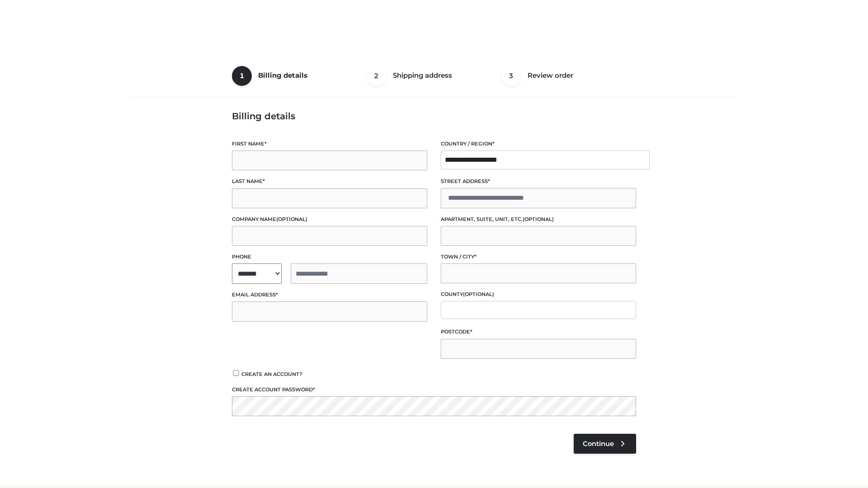 This screenshot has width=868, height=488. What do you see at coordinates (539, 219) in the screenshot?
I see `label: Apartment, suite, unit, etc.` at bounding box center [539, 219].